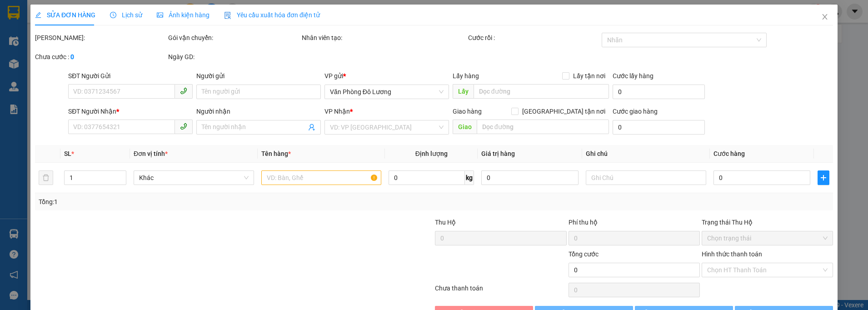 The width and height of the screenshot is (868, 310). I want to click on span: Định lượng, so click(431, 153).